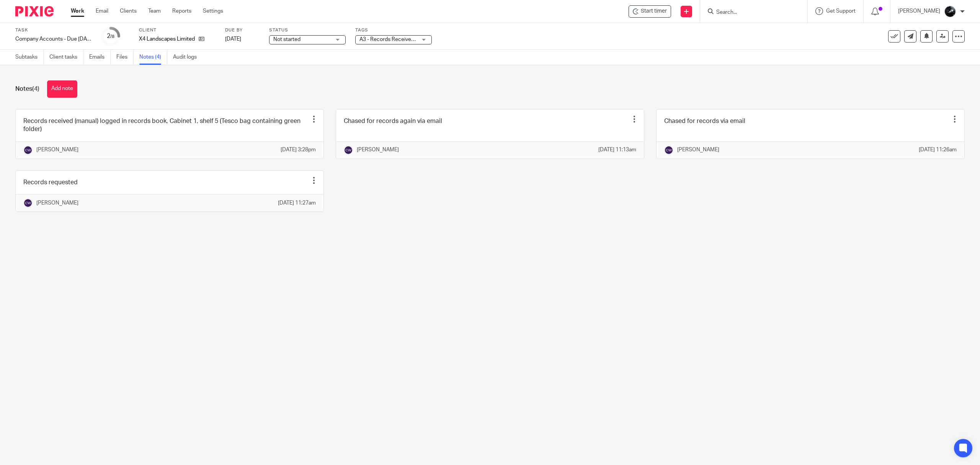 The width and height of the screenshot is (980, 465). What do you see at coordinates (650, 12) in the screenshot?
I see `div: X4 Landscapes Limited - Company Accounts - Due 1st May 2023 Onwards` at bounding box center [650, 12].